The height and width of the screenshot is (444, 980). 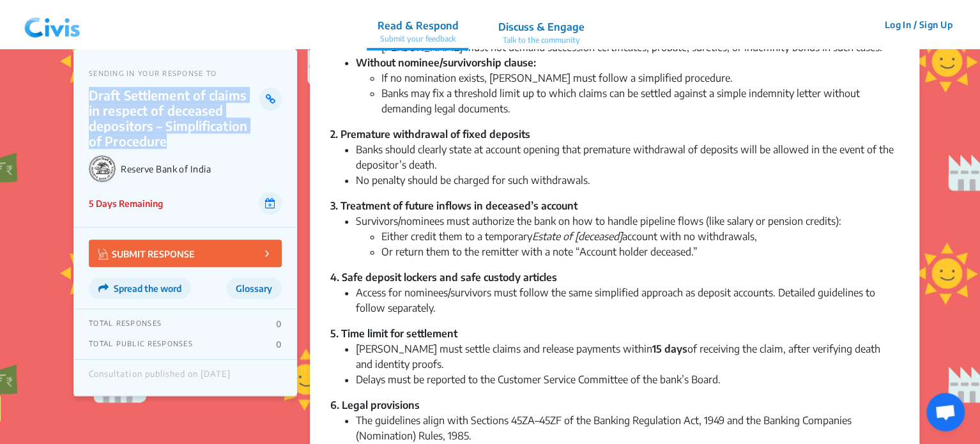 I want to click on em: Estate of [deceased], so click(x=577, y=237).